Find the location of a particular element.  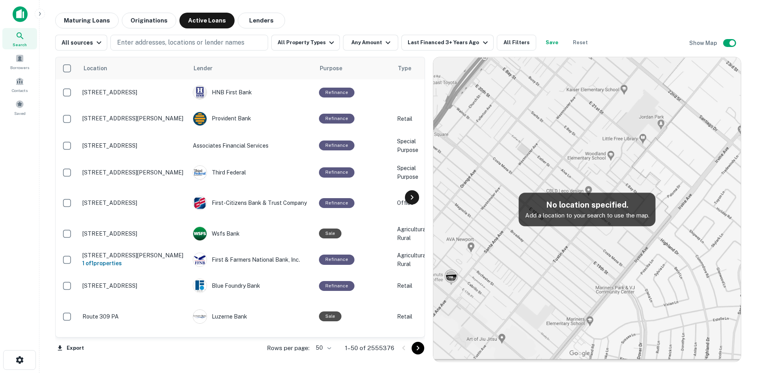

p: Associates Financial Services is located at coordinates (252, 146).